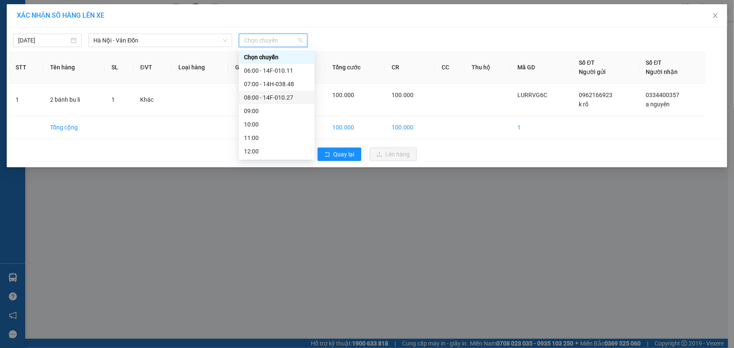 The image size is (734, 348). What do you see at coordinates (277, 57) in the screenshot?
I see `div: Chọn chuyến` at bounding box center [277, 57].